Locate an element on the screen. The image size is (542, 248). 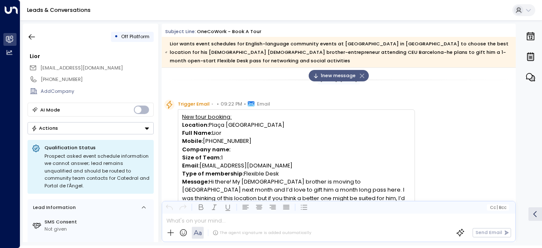
span: Cc Bcc is located at coordinates (498, 207).